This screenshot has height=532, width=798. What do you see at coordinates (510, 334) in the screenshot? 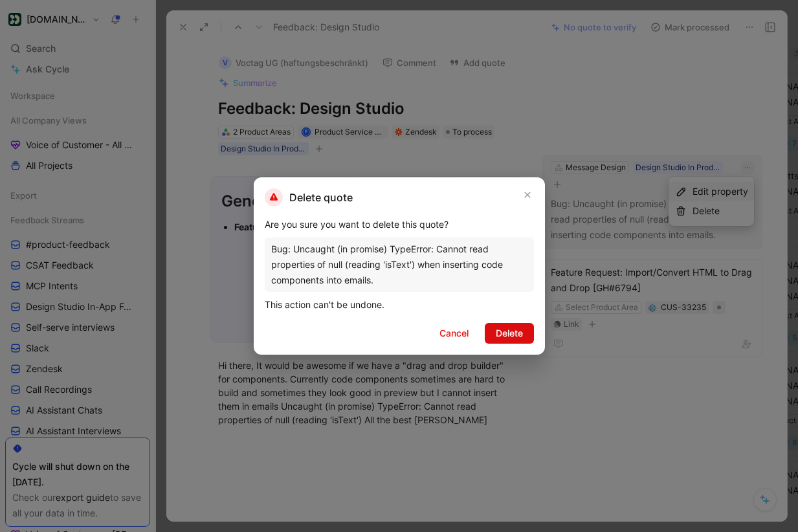
I see `span: Delete` at bounding box center [510, 334].